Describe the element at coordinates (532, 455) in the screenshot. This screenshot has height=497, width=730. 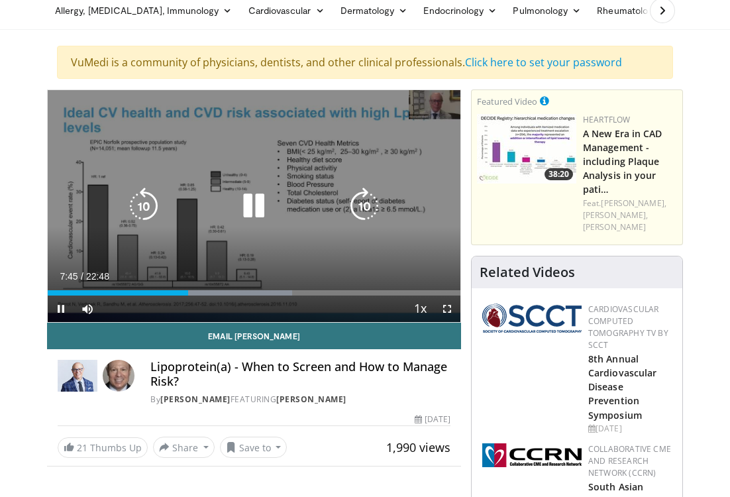
I see `img: a04ee3ba-8487-4636-b0fb-5e8d268f3737.png.150x105_q85_autocrop_double_scale_upscale_version-0.2.png` at that location.